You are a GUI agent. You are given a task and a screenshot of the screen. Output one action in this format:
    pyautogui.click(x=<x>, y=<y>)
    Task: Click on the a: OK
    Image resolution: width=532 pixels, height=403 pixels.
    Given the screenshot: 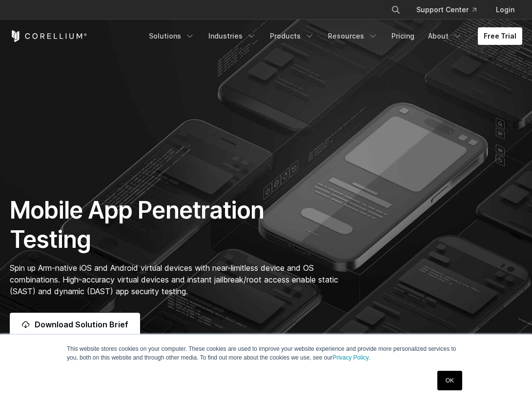 What is the action you would take?
    pyautogui.click(x=449, y=381)
    